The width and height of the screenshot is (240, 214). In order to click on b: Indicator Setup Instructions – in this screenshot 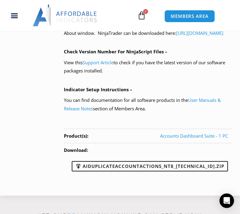, I will do `click(98, 89)`.